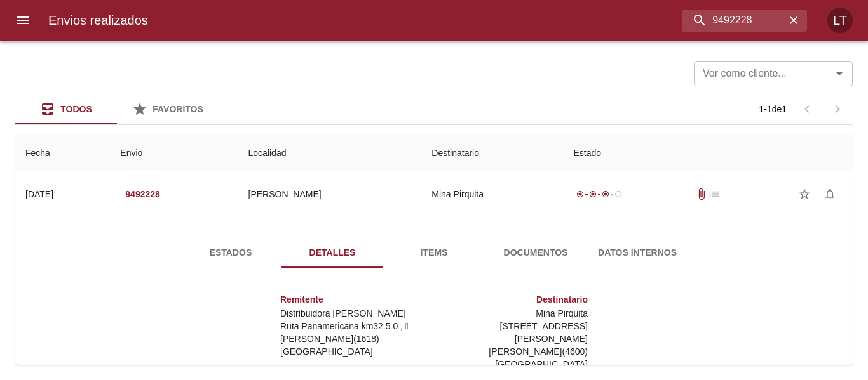  I want to click on span: No tiene pedido asociado, so click(715, 194).